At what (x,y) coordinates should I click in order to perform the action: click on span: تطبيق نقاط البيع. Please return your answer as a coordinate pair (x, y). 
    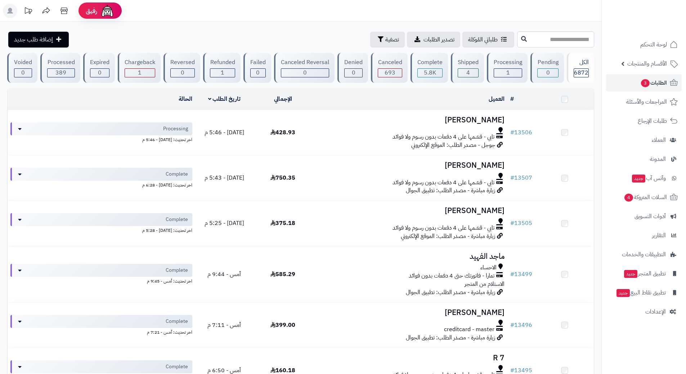
    Looking at the image, I should click on (641, 293).